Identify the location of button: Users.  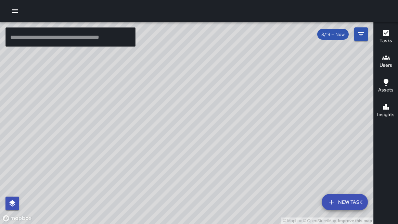
(385, 62).